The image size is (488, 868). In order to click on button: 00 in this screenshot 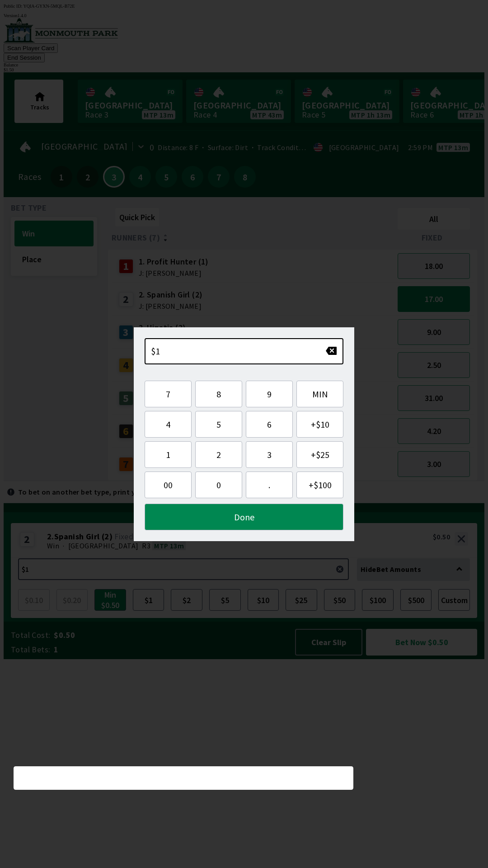, I will do `click(168, 484)`.